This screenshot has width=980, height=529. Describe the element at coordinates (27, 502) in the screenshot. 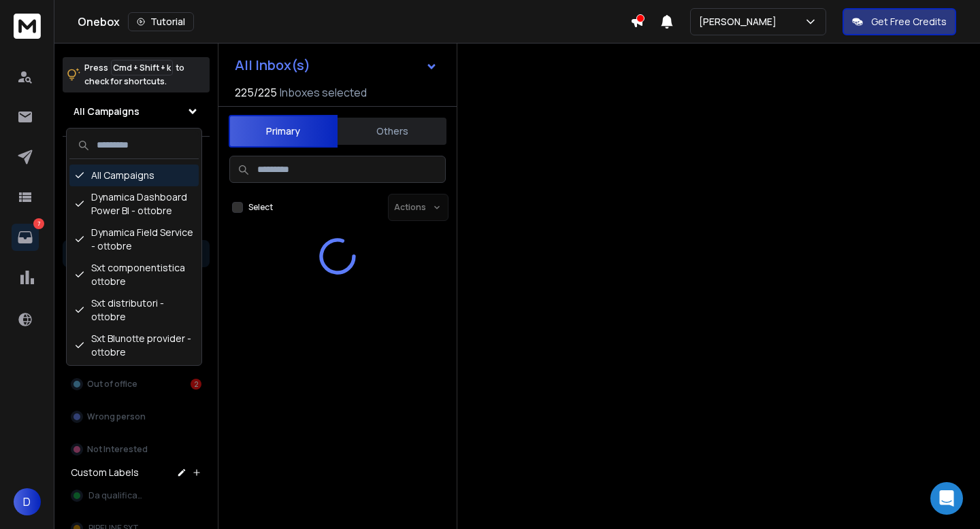

I see `span: D` at that location.